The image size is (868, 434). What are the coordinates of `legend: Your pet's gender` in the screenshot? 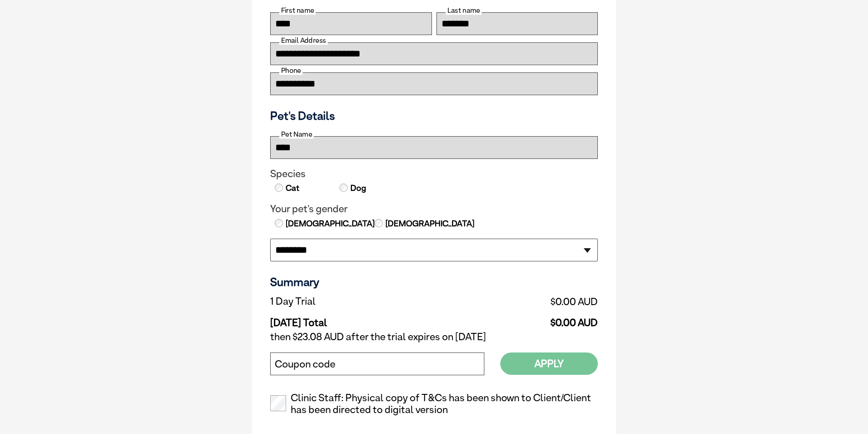 It's located at (434, 209).